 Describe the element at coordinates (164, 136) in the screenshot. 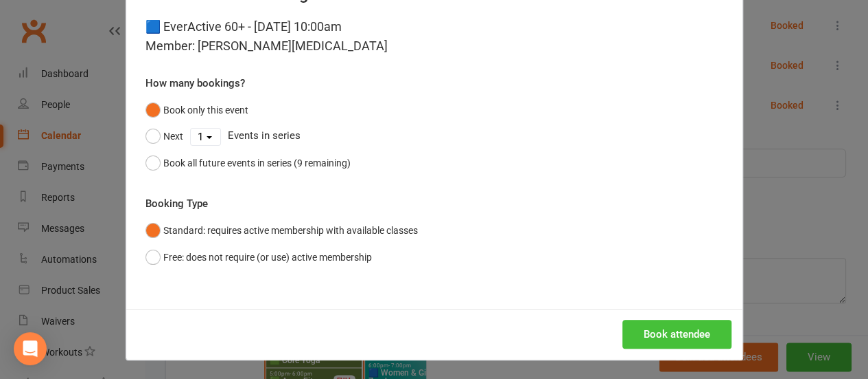

I see `button: Next` at that location.